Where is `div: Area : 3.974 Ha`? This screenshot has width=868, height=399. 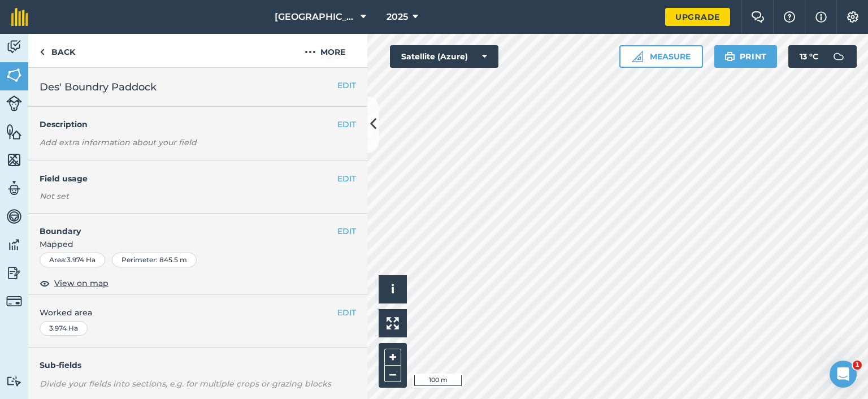 div: Area : 3.974 Ha is located at coordinates (72, 260).